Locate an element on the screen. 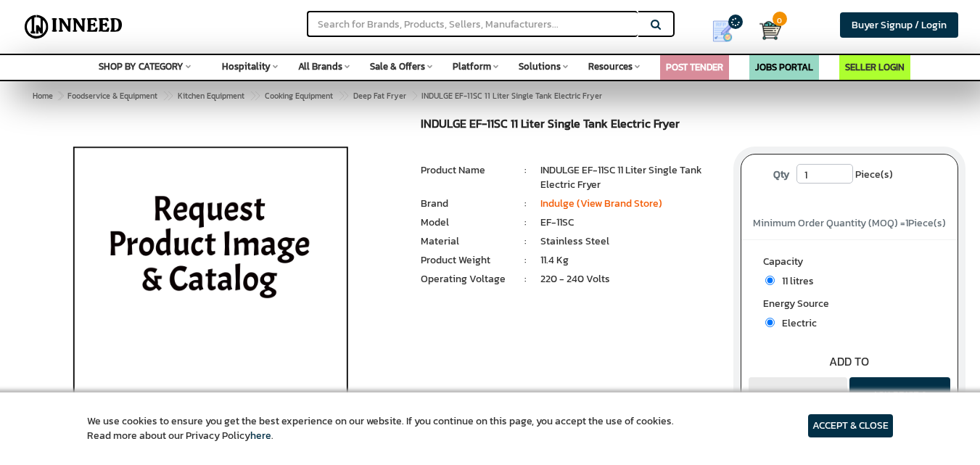 The height and width of the screenshot is (465, 980). li: Stainless Steel is located at coordinates (630, 241).